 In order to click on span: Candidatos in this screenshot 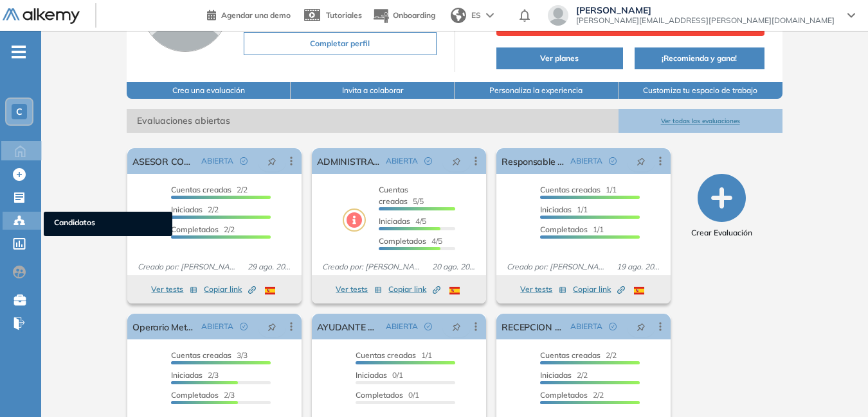, I will do `click(108, 225)`.